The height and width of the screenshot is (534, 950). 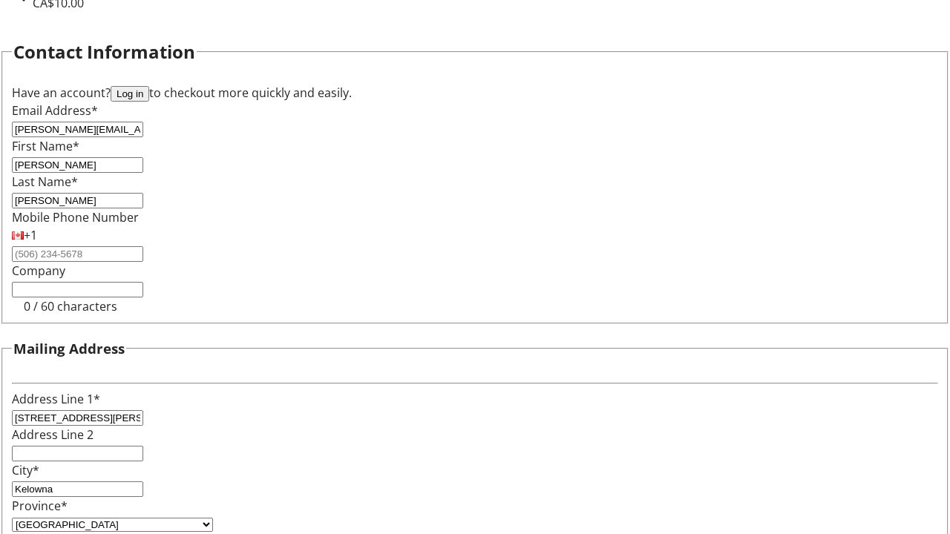 I want to click on label: Email Address*, so click(x=55, y=111).